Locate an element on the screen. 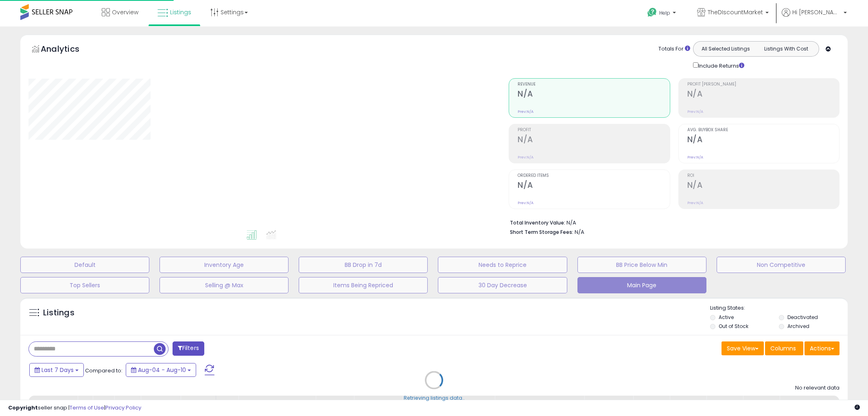 The width and height of the screenshot is (868, 416). i: Get Help is located at coordinates (652, 12).